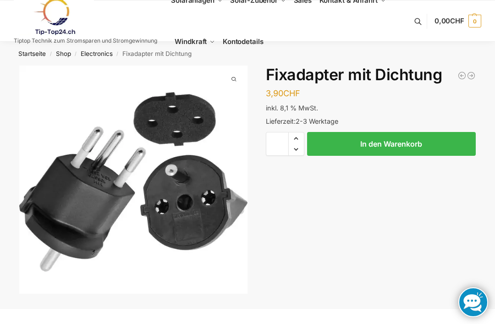 Image resolution: width=495 pixels, height=324 pixels. What do you see at coordinates (277, 144) in the screenshot?
I see `input: Produktmenge` at bounding box center [277, 144].